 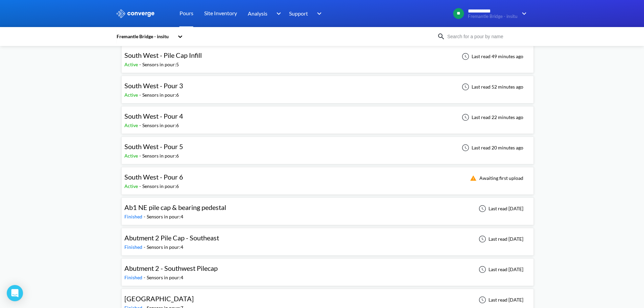 I want to click on img: icon-search.svg, so click(x=441, y=36).